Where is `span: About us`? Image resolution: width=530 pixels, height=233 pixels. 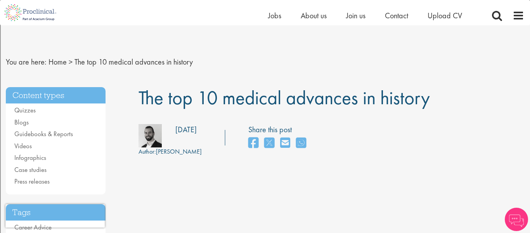
span: About us is located at coordinates (314, 16).